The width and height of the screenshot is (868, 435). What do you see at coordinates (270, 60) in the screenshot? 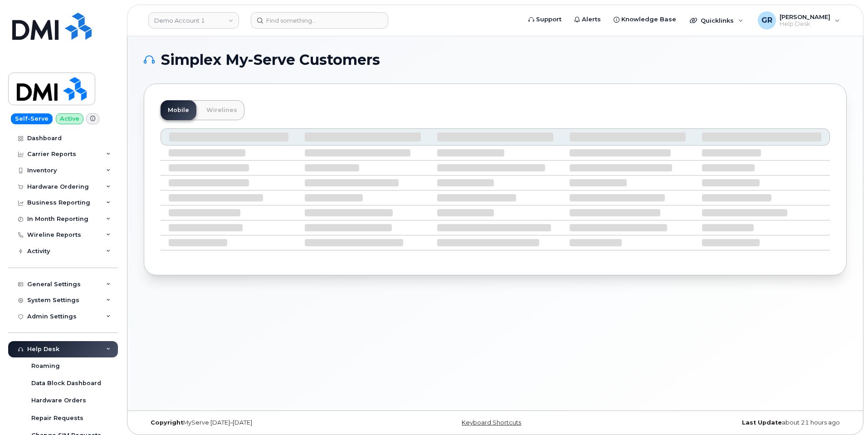
I see `span: Simplex My-Serve Customers` at bounding box center [270, 60].